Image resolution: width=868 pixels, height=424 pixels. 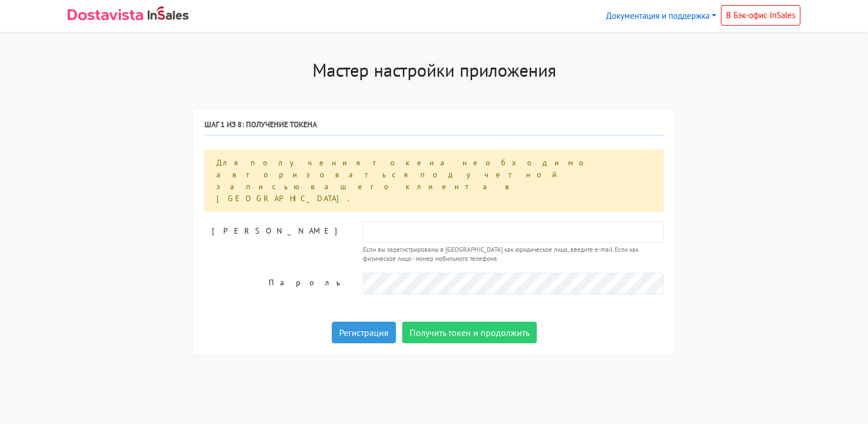 I want to click on div: Для получения токена необходимо авторизоваться под учетной записью вашего клиента в [GEOGRAPHIC_D..., so click(x=434, y=181).